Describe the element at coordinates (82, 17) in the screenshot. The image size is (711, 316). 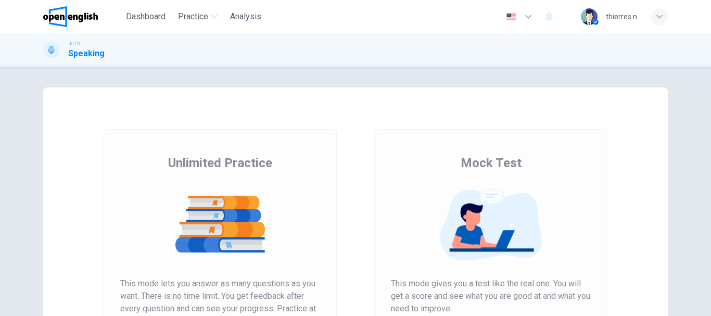
I see `a: OpenEnglish logo` at that location.